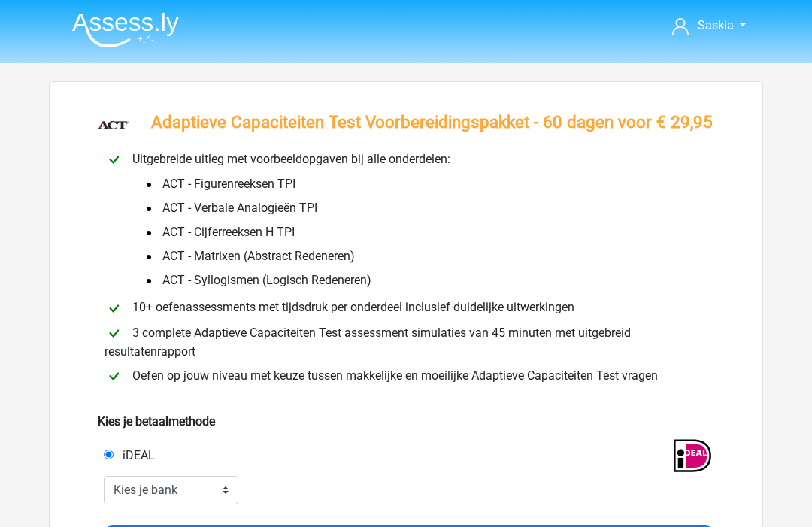 The image size is (812, 527). What do you see at coordinates (257, 281) in the screenshot?
I see `span: ACT - Syllogismen (Logisch Redeneren)` at bounding box center [257, 281].